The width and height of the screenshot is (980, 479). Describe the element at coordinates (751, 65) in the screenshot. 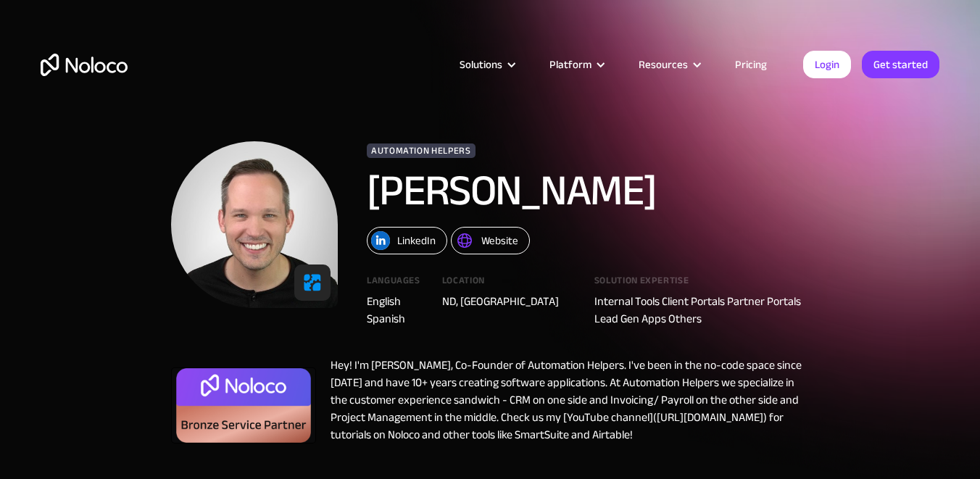

I see `a: Pricing` at that location.